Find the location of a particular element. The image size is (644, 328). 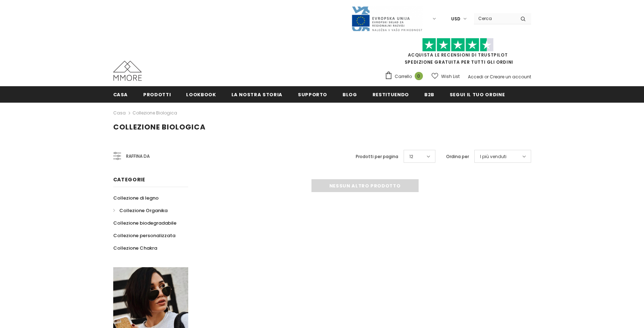

a: Collezione biodegradabile is located at coordinates (145, 223).